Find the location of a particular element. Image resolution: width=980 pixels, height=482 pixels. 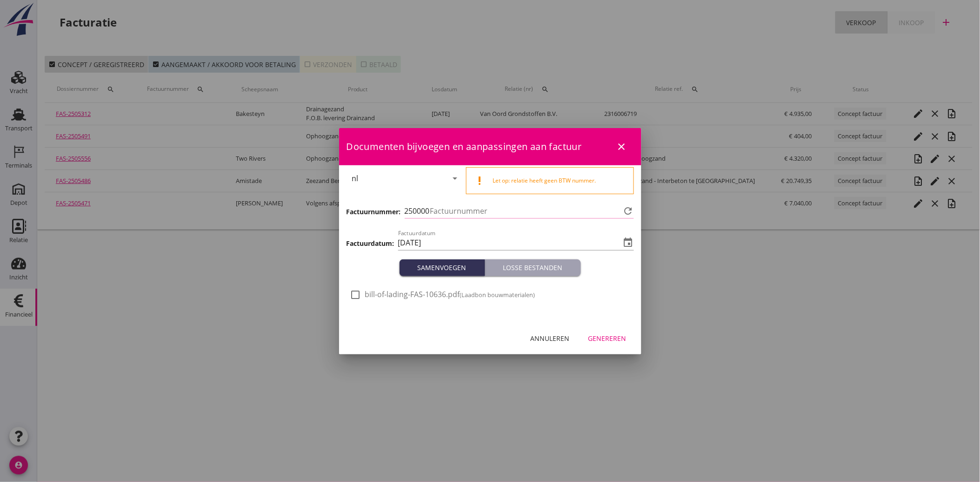

span: 250000 is located at coordinates (417, 211).